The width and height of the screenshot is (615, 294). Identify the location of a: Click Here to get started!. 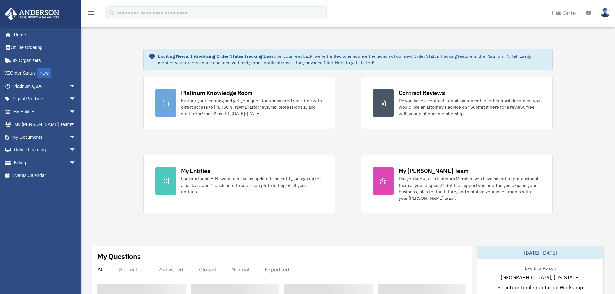
(349, 63).